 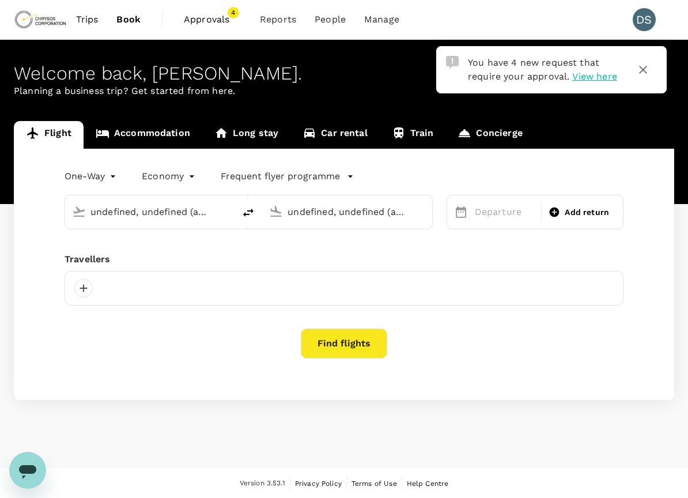 I want to click on span: Trips, so click(x=87, y=20).